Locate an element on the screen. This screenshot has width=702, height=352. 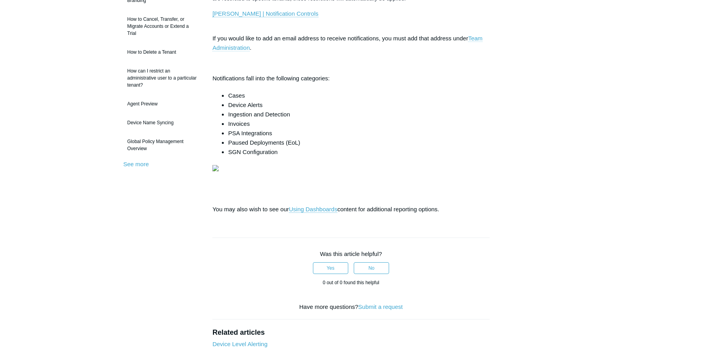
a: How can I restrict an administrative user to a particular tenant? is located at coordinates (162, 78).